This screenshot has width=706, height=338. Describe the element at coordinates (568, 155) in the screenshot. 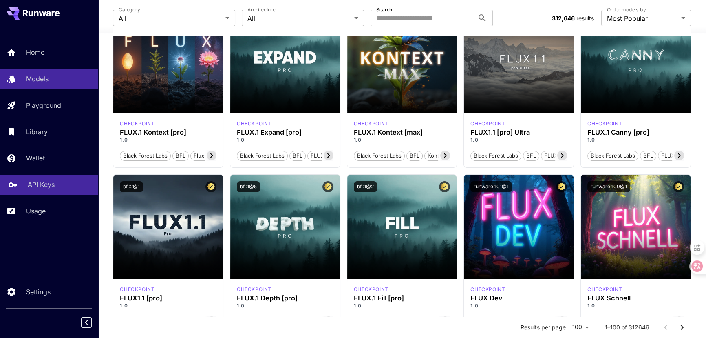

I see `button: FLUX1.1 [pro] Ultra` at that location.